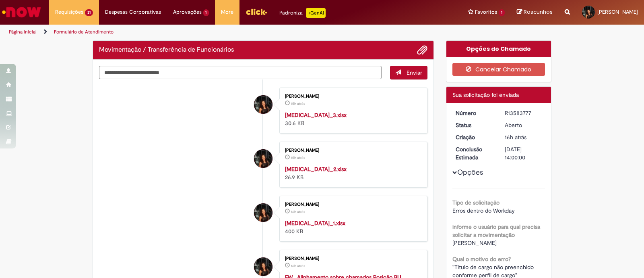 The height and width of the screenshot is (278, 644). What do you see at coordinates (352, 227) in the screenshot?
I see `div: 400 KB` at bounding box center [352, 227].